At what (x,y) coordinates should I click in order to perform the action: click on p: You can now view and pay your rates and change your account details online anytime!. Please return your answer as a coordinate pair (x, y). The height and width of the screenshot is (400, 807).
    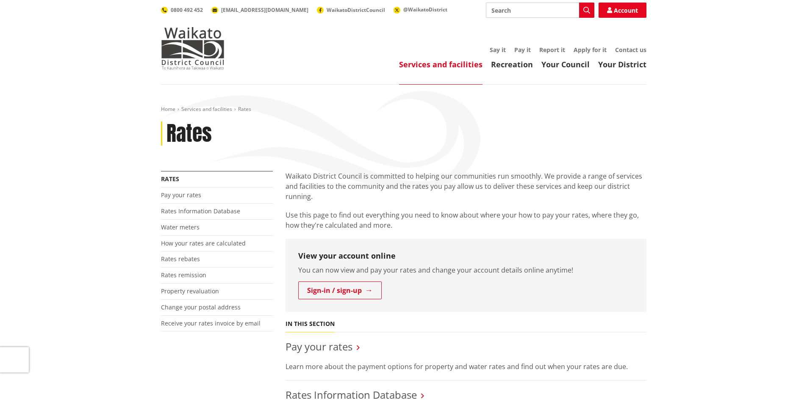
    Looking at the image, I should click on (466, 270).